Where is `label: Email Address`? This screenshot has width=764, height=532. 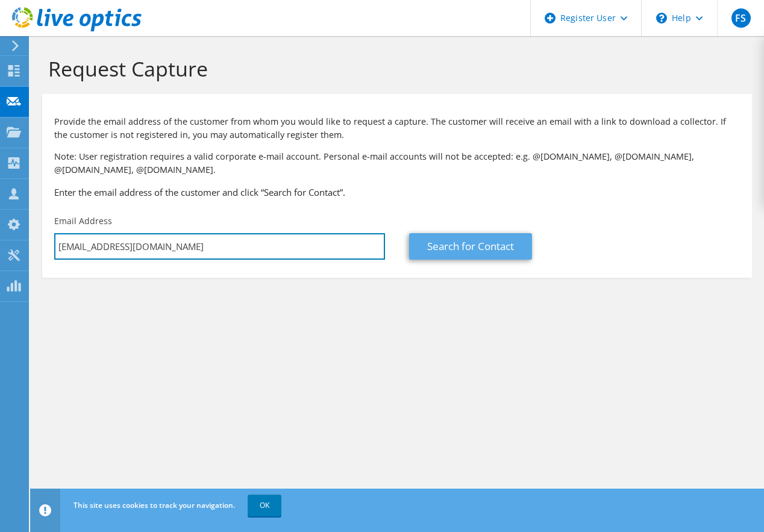
label: Email Address is located at coordinates (83, 221).